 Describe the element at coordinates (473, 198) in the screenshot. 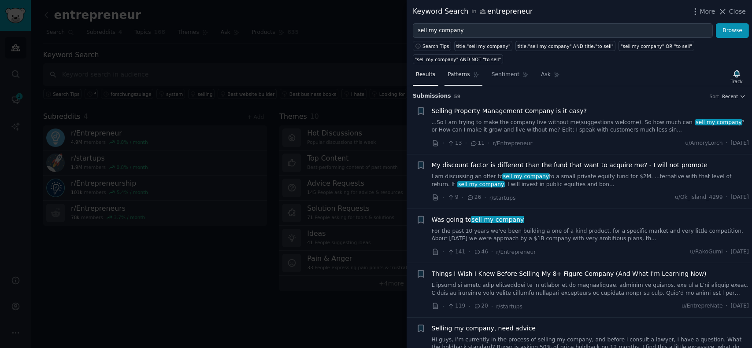

I see `span: 26` at that location.